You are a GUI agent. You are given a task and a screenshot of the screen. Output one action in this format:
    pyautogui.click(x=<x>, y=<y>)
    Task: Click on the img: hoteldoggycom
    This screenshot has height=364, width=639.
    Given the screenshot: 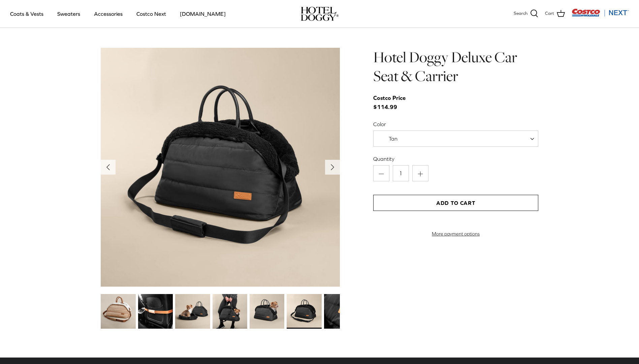 What is the action you would take?
    pyautogui.click(x=320, y=14)
    